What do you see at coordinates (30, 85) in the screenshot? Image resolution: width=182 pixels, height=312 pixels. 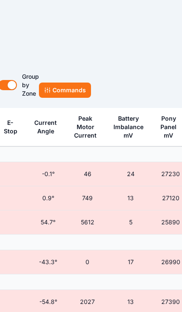 I see `span: Group by Zone` at bounding box center [30, 85].